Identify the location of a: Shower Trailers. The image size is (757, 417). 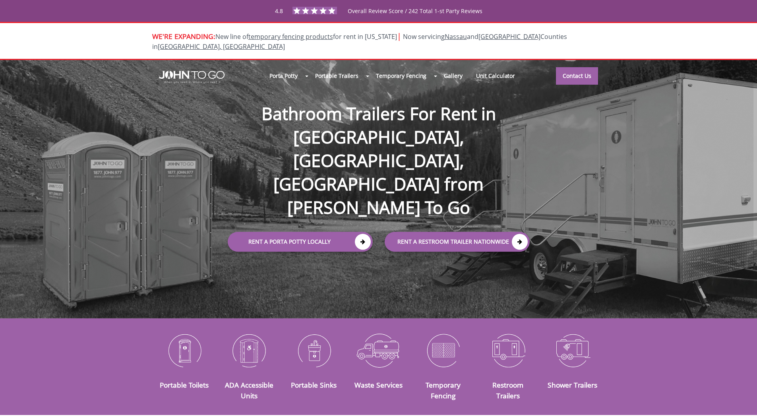
(572, 384).